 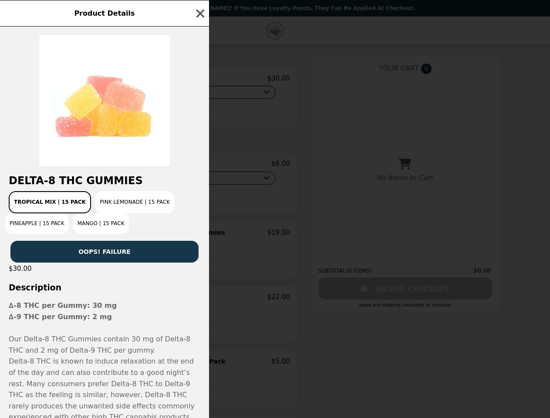 I want to click on button: OOPS! FAILURE, so click(x=105, y=252).